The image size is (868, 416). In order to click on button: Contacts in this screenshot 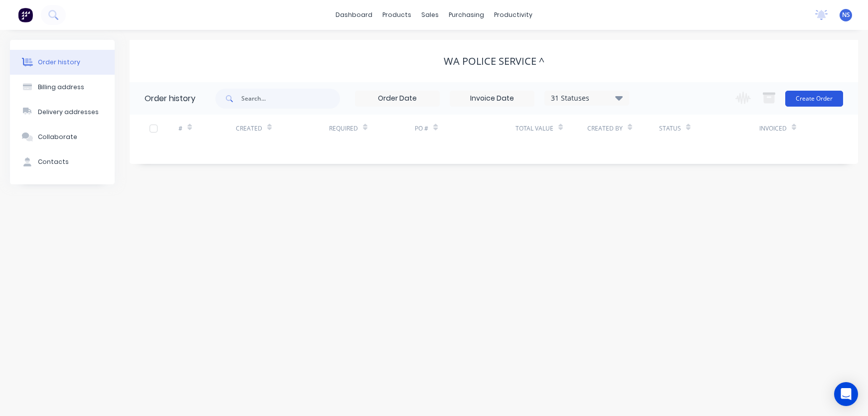, I will do `click(63, 162)`.